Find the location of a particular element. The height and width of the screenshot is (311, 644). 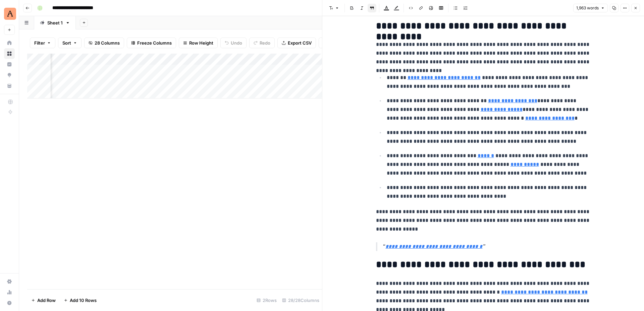

span: Redo is located at coordinates (265, 43).